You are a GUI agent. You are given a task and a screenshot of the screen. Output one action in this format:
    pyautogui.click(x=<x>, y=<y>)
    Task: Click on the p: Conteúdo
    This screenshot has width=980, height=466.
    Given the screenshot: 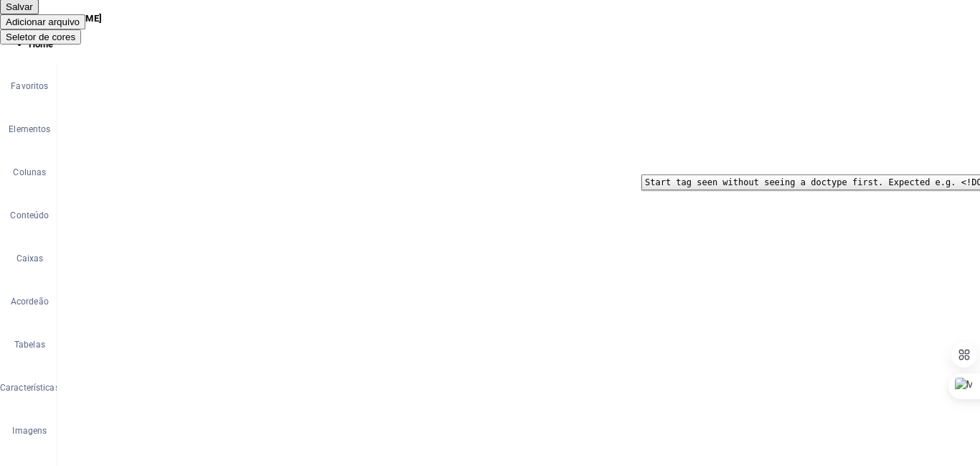 What is the action you would take?
    pyautogui.click(x=29, y=216)
    